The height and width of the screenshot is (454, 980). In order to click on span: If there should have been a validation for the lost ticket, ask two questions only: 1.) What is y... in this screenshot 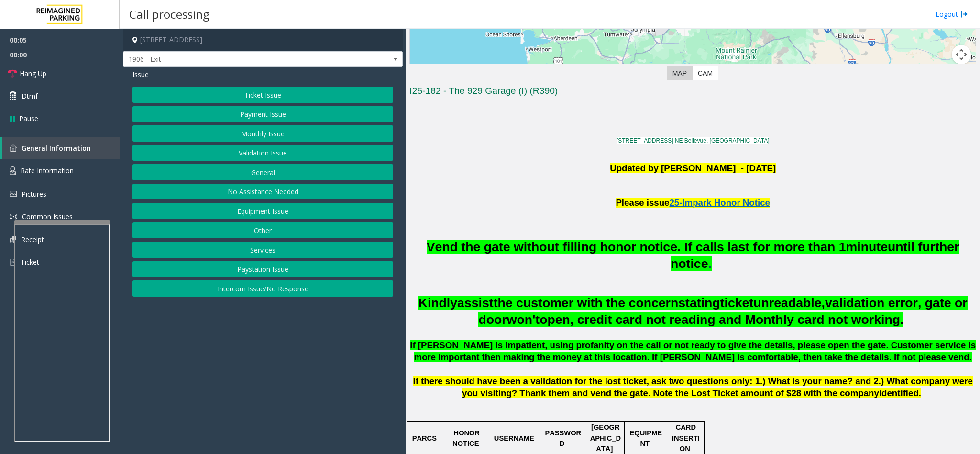, I will do `click(692, 387)`.